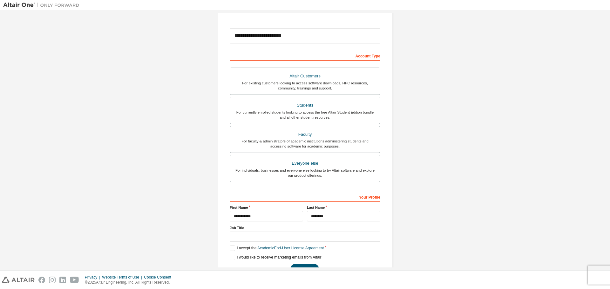 This screenshot has height=289, width=610. I want to click on div: Altair Customers, so click(305, 76).